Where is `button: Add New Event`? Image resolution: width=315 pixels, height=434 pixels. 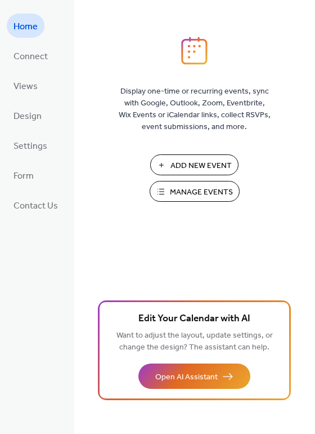 button: Add New Event is located at coordinates (194, 164).